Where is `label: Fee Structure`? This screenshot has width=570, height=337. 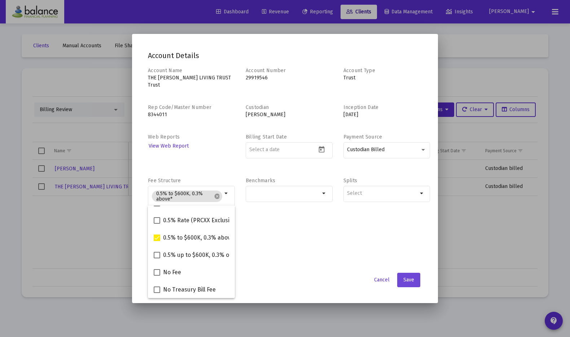 label: Fee Structure is located at coordinates (164, 180).